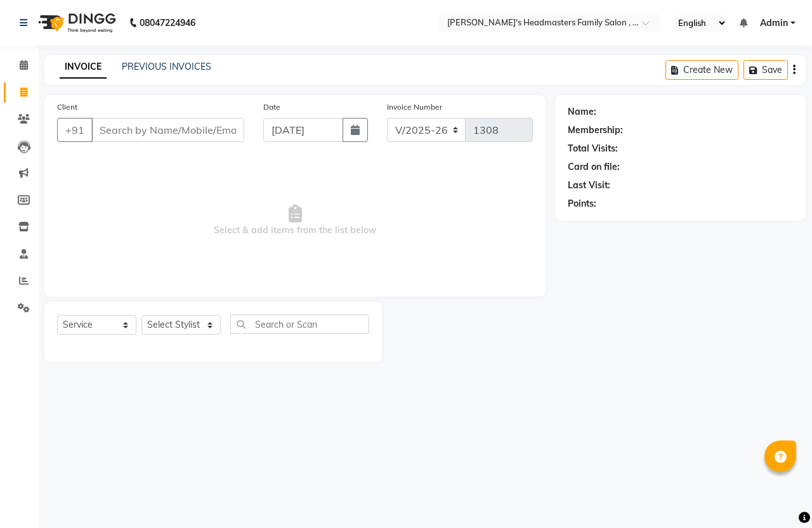 This screenshot has height=528, width=812. Describe the element at coordinates (414, 107) in the screenshot. I see `label: Invoice Number` at that location.